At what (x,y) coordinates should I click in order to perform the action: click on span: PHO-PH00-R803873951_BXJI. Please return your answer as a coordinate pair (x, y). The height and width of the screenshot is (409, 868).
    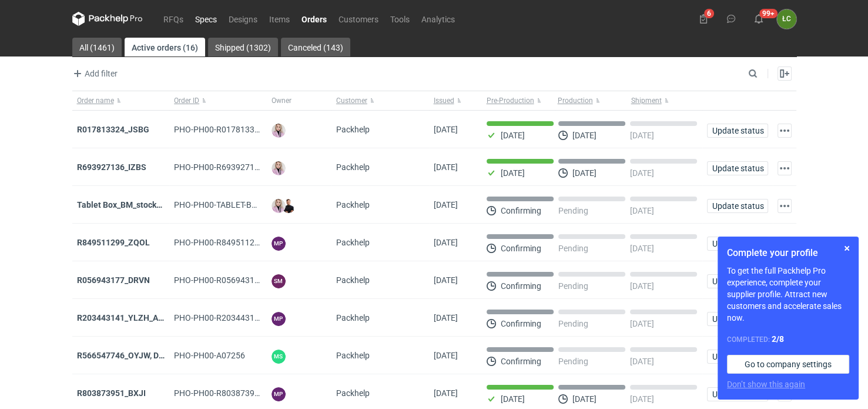
    Looking at the image, I should click on (229, 393).